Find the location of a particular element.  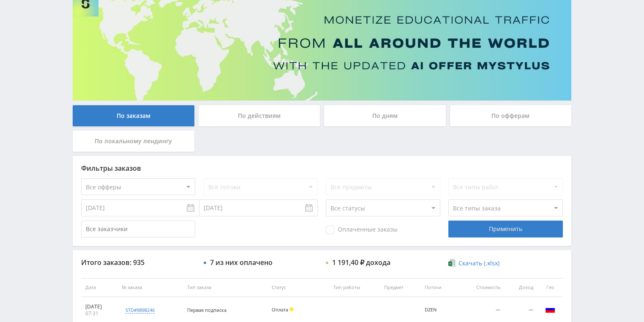

th: Стоимость is located at coordinates (481, 287).